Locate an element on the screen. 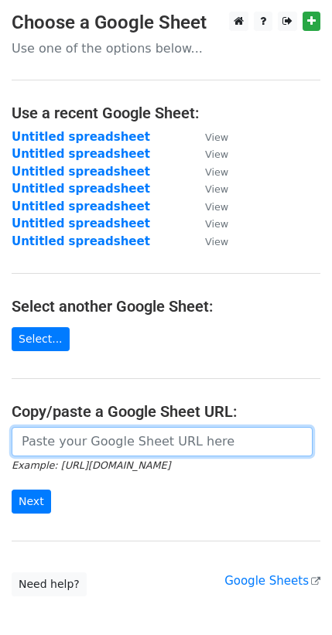  div: Chat Widget is located at coordinates (293, 598).